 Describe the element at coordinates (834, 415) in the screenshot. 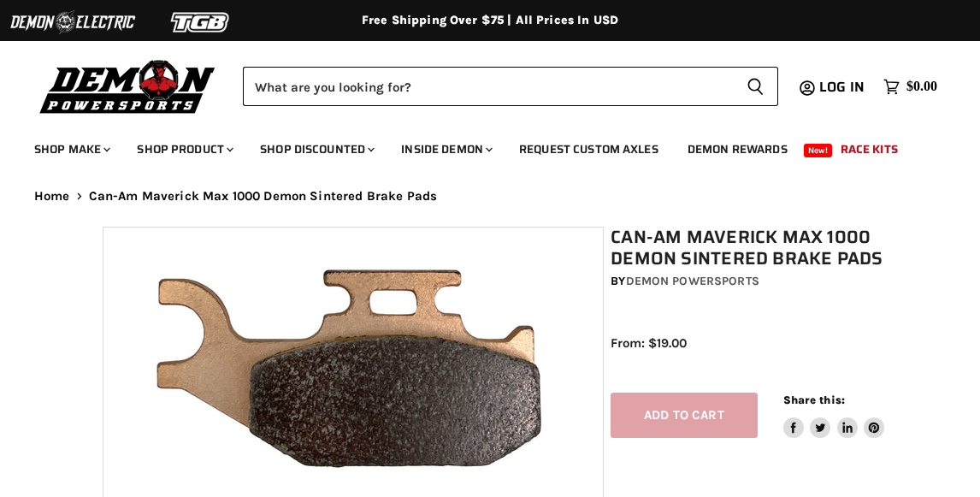

I see `aside: Share this:` at that location.